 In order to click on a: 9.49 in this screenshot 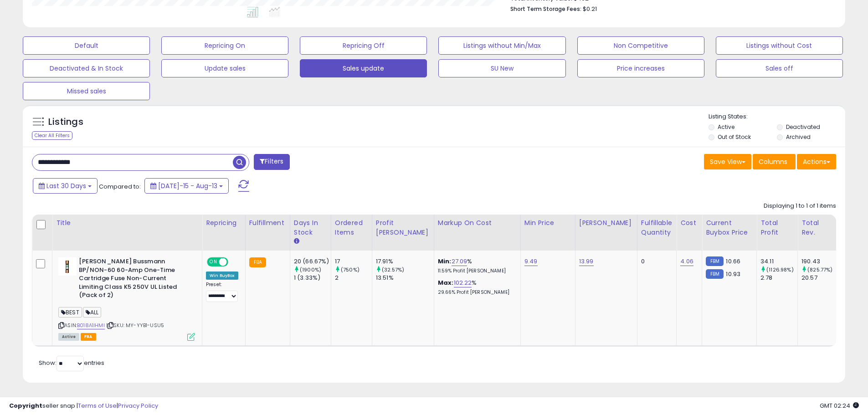, I will do `click(531, 262)`.